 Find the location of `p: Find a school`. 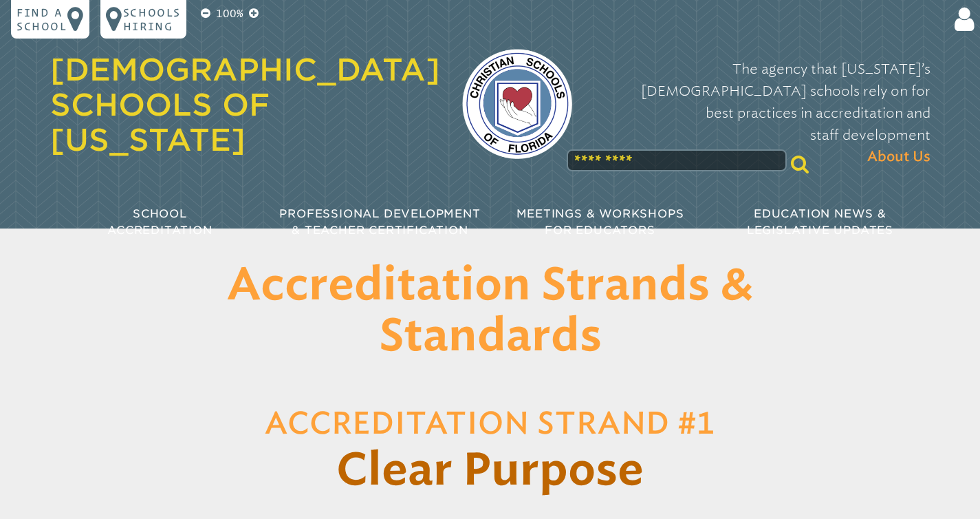

p: Find a school is located at coordinates (42, 20).